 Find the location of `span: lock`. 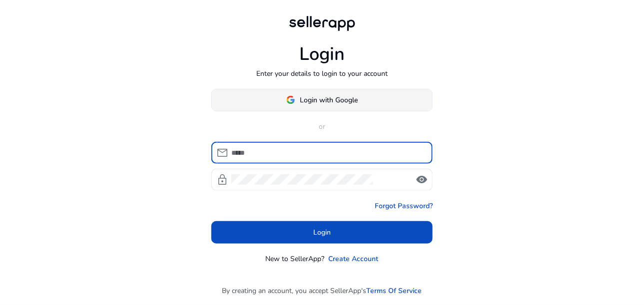

span: lock is located at coordinates (222, 180).